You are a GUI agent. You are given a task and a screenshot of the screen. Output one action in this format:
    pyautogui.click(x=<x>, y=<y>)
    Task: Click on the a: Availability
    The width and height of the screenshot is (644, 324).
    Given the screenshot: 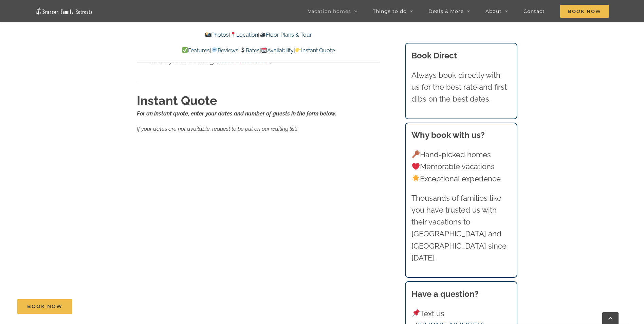 What is the action you would take?
    pyautogui.click(x=277, y=50)
    